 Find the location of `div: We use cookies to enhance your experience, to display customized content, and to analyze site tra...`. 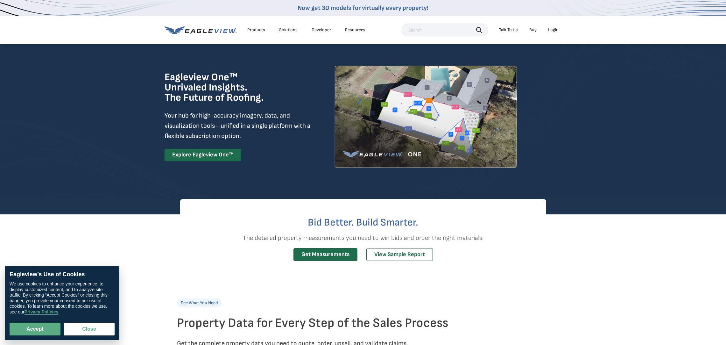

div: We use cookies to enhance your experience, to display customized content, and to analyze site tra... is located at coordinates (62, 298).